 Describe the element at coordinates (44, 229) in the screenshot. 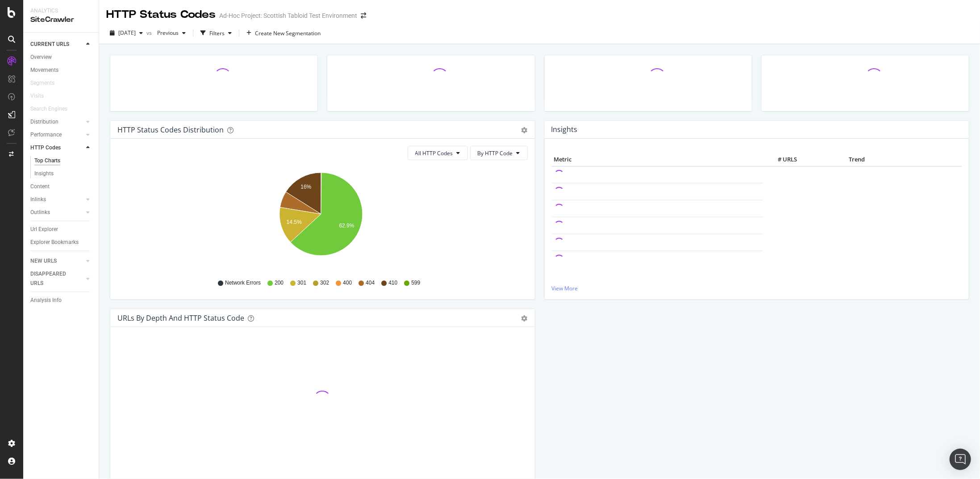

I see `div: Url Explorer` at that location.